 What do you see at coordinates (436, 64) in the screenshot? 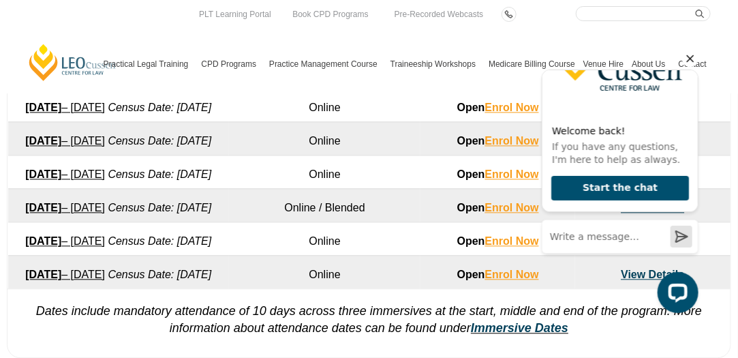
I see `a: Traineeship Workshops` at bounding box center [436, 64].